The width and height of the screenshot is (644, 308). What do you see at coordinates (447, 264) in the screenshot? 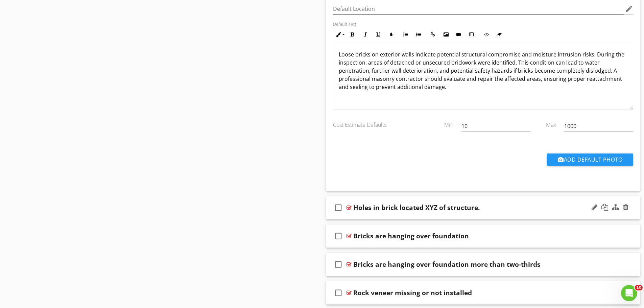
I see `div: Bricks are hanging over foundation more than two-thirds` at bounding box center [447, 264].